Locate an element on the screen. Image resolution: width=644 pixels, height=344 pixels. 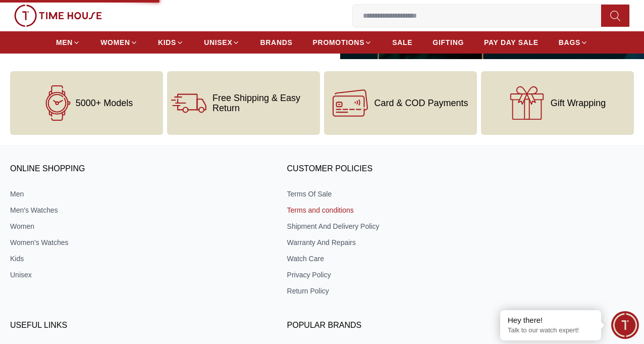
span: WOMEN is located at coordinates (115, 43).